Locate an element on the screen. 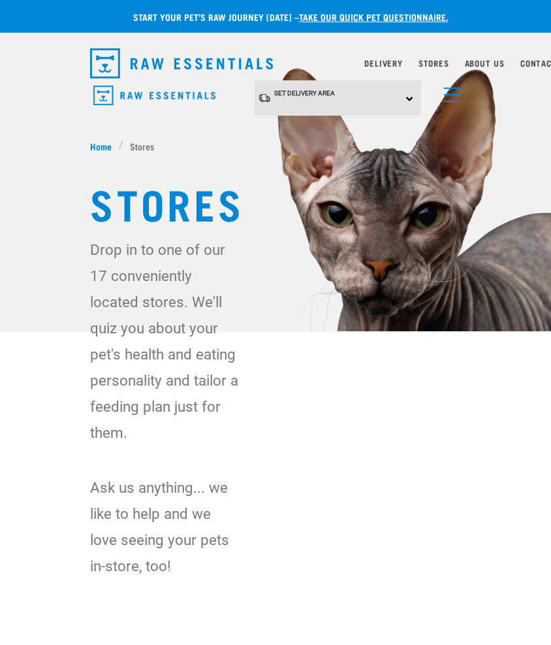 The width and height of the screenshot is (551, 645). a: Home is located at coordinates (105, 146).